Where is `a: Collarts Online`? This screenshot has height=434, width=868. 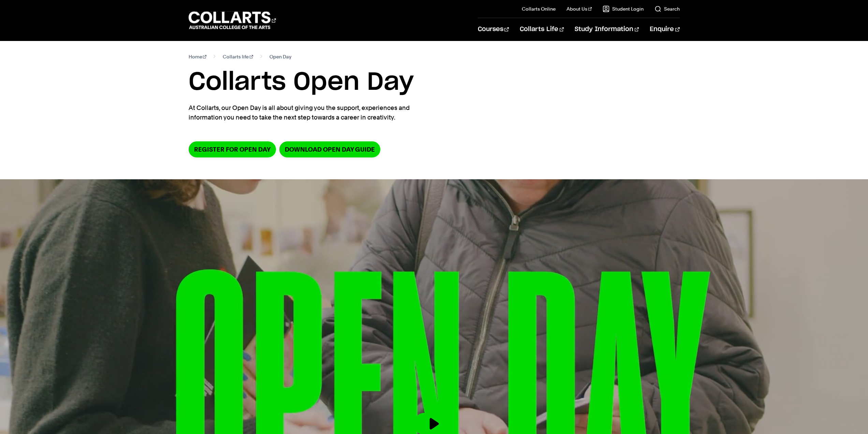
a: Collarts Online is located at coordinates (538, 9).